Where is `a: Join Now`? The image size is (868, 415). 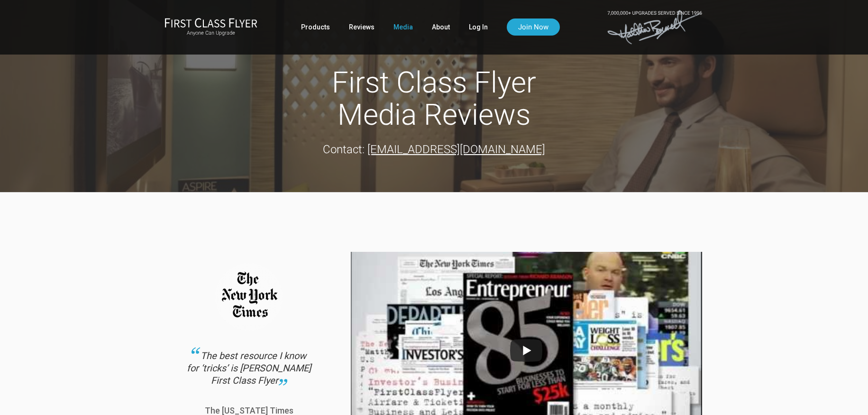 a: Join Now is located at coordinates (534, 27).